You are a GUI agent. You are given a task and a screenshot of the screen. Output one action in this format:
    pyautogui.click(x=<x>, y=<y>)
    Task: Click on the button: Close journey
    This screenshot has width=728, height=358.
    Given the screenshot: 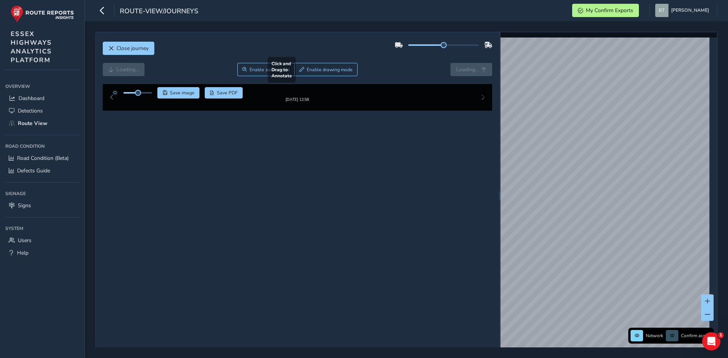 What is the action you would take?
    pyautogui.click(x=129, y=48)
    